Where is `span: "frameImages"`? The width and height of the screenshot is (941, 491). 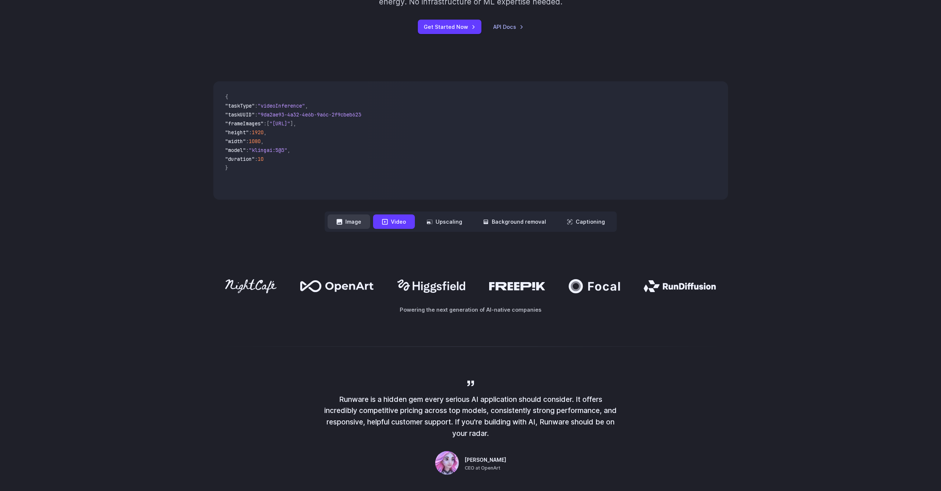 span: "frameImages" is located at coordinates (244, 124).